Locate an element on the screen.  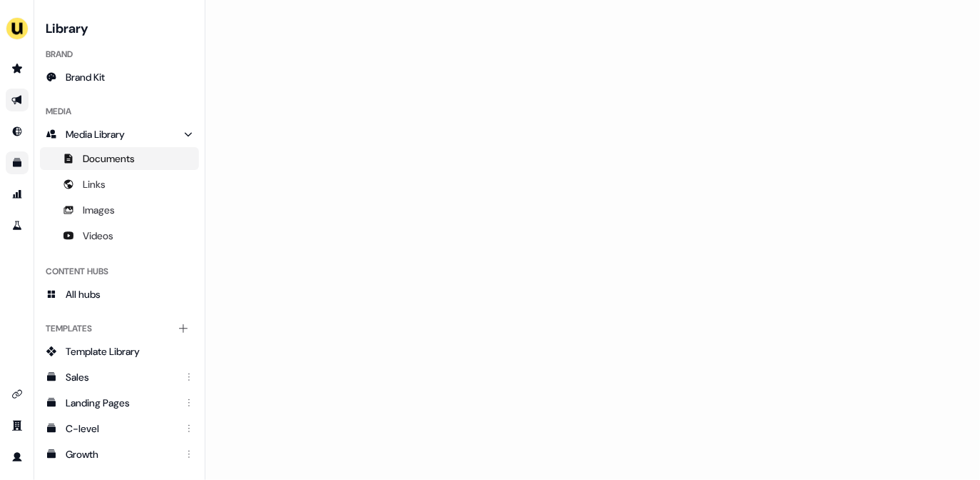
a: Sales is located at coordinates (119, 377).